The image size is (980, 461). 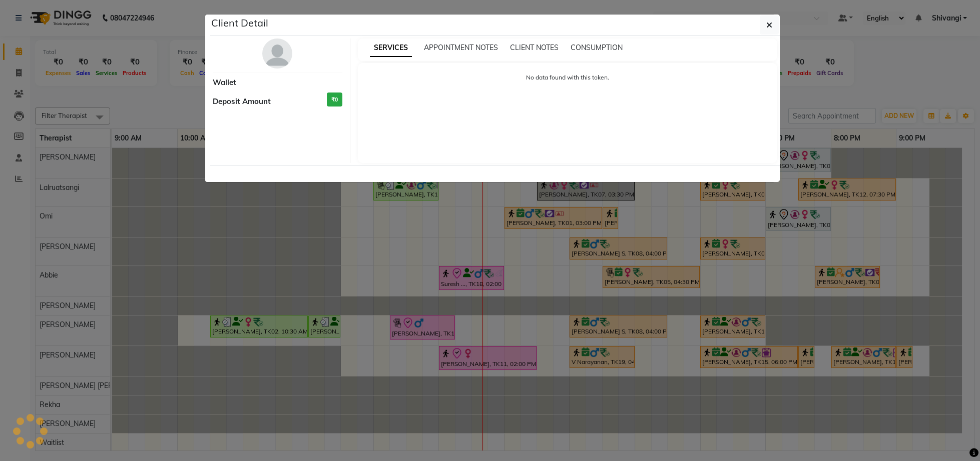 What do you see at coordinates (242, 102) in the screenshot?
I see `span: Deposit Amount` at bounding box center [242, 102].